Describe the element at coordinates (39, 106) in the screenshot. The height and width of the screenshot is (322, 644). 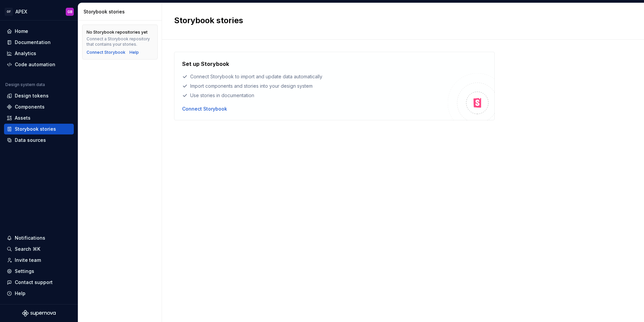
I see `a: Components` at that location.